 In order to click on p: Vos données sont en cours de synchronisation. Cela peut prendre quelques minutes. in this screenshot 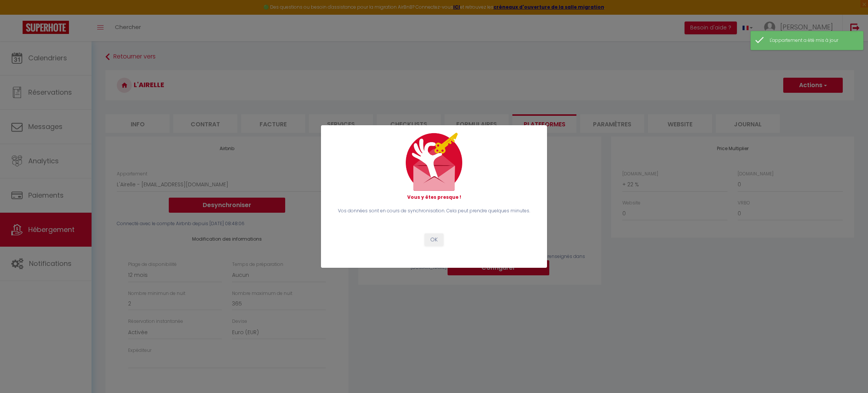, I will do `click(434, 210)`.